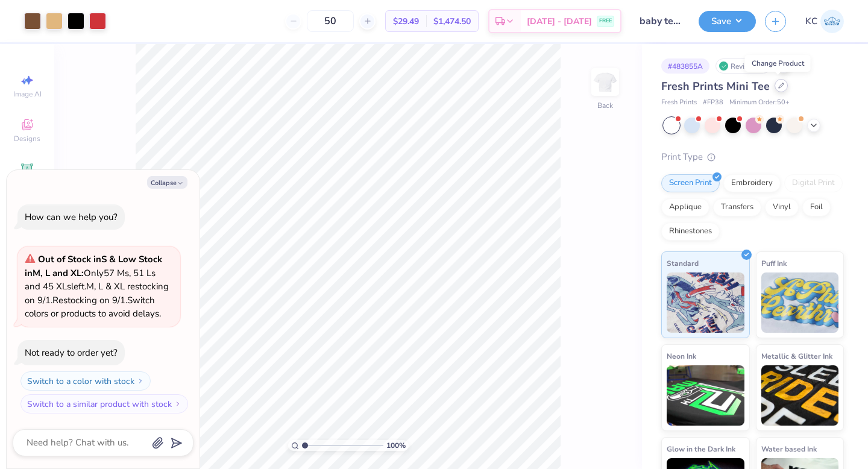  I want to click on div: Embroidery, so click(752, 183).